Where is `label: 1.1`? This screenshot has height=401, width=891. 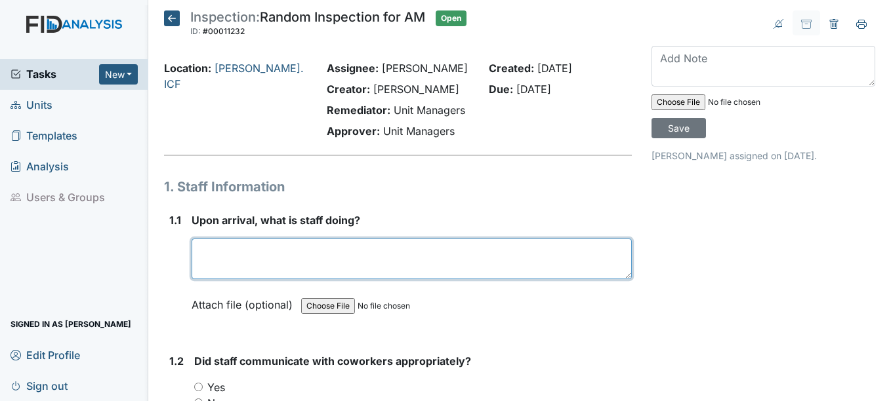 label: 1.1 is located at coordinates (175, 220).